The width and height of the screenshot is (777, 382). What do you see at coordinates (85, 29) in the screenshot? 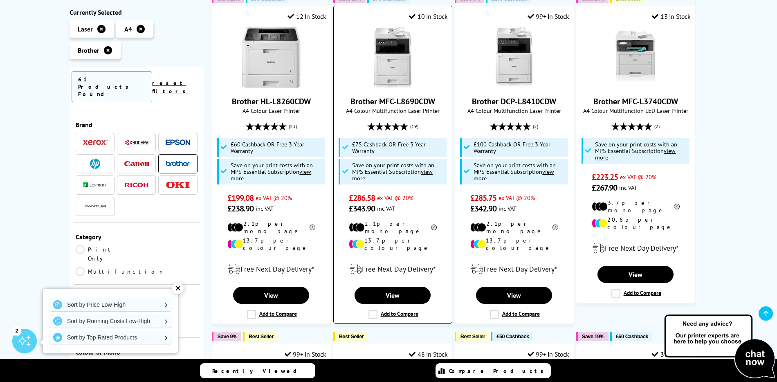
I see `span: Laser` at bounding box center [85, 29].